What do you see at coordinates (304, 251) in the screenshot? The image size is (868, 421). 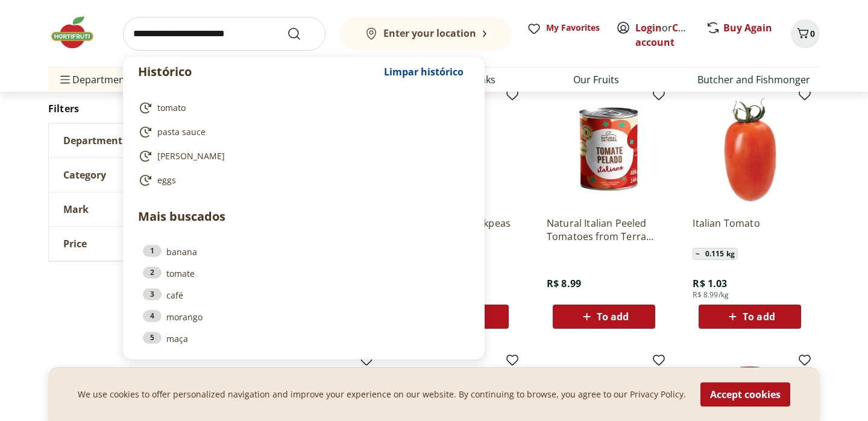 I see `a: 1banana` at bounding box center [304, 251].